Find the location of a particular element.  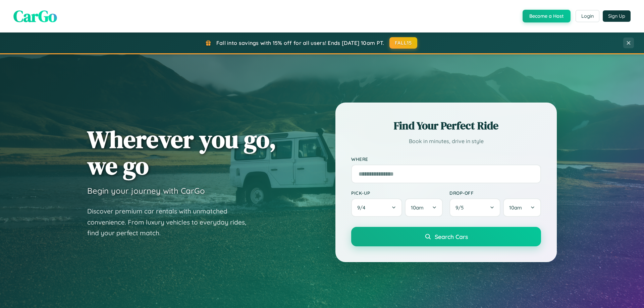

h2: Find Your Perfect Ride is located at coordinates (446, 126).